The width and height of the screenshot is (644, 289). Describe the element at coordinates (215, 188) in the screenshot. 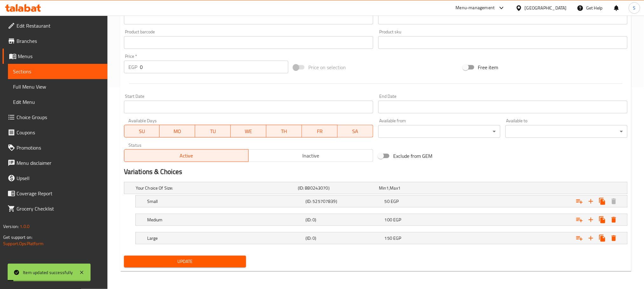

I see `h5: Your Choice Of Size:` at that location.